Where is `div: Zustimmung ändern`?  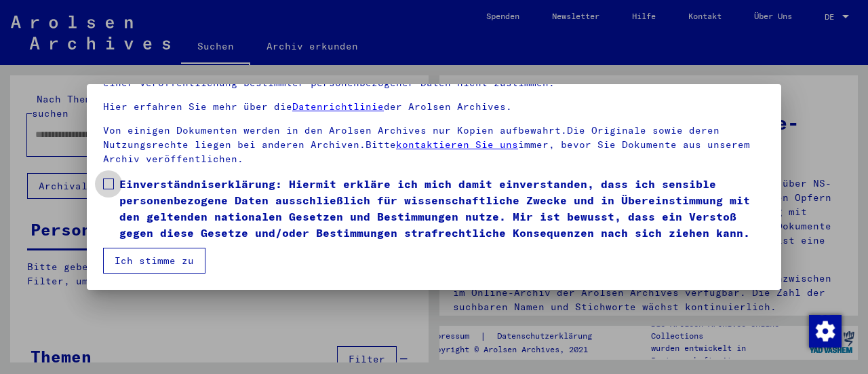
div: Zustimmung ändern is located at coordinates (825, 330).